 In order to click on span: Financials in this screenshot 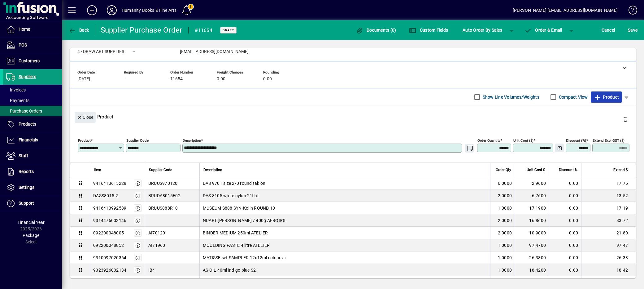, I will do `click(28, 140)`.